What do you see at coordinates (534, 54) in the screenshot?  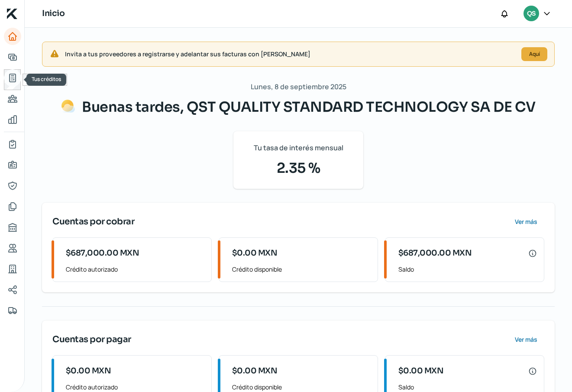 I see `span: Aquí` at bounding box center [534, 54].